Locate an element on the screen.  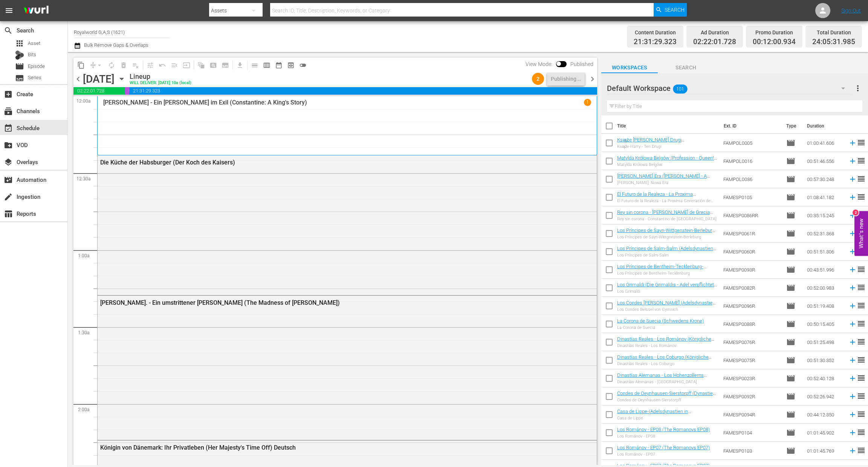
a: Sign Out is located at coordinates (851, 11).